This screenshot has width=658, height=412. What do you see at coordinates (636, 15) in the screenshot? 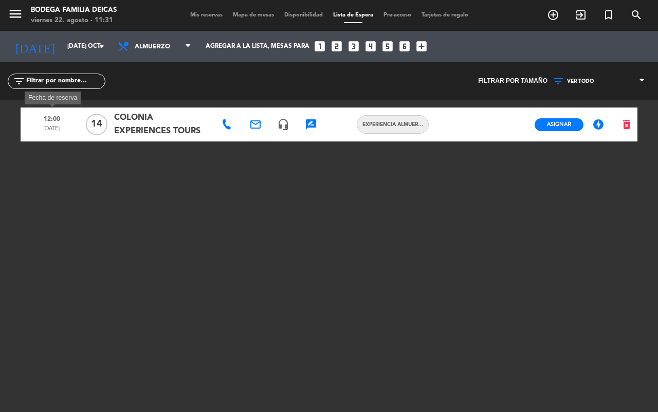
I see `i: search` at bounding box center [636, 15].